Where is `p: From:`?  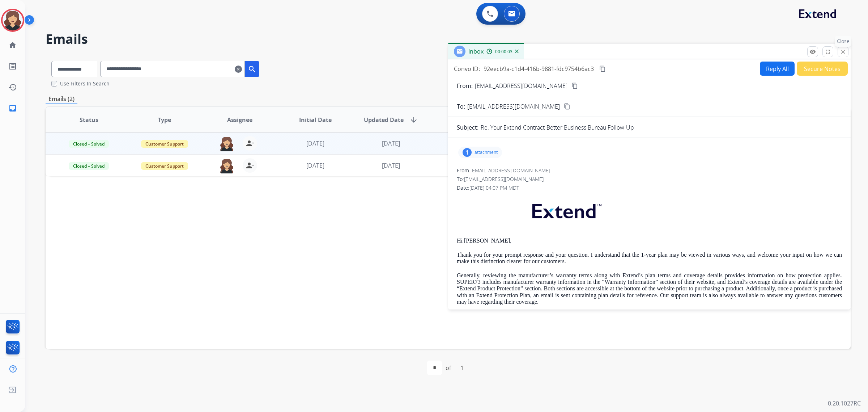
p: From: is located at coordinates (465, 86).